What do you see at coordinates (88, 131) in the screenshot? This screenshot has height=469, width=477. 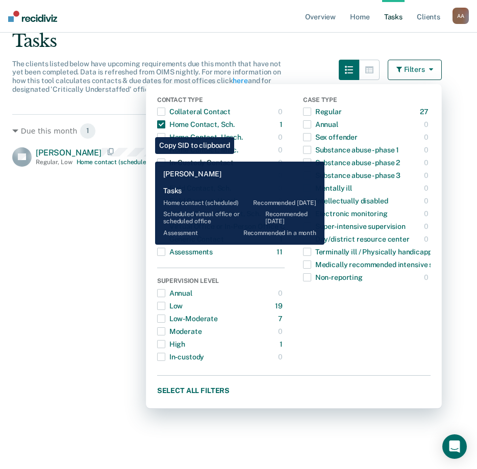 I see `span: 1` at bounding box center [88, 131].